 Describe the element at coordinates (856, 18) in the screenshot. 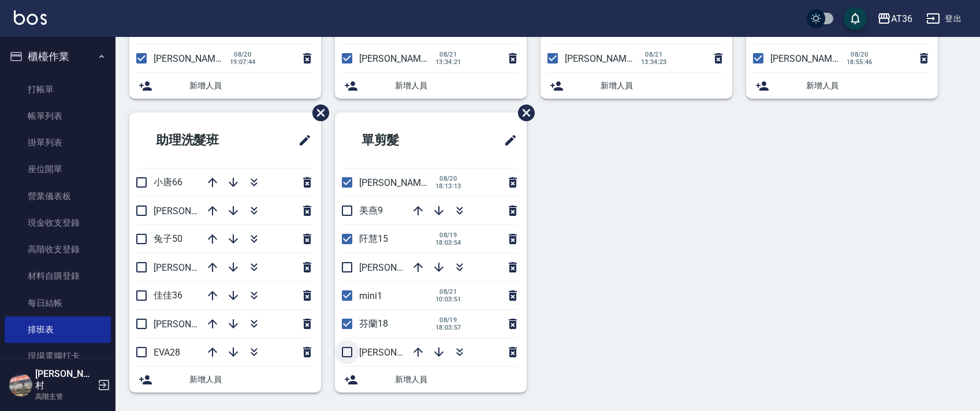

I see `button: save` at that location.